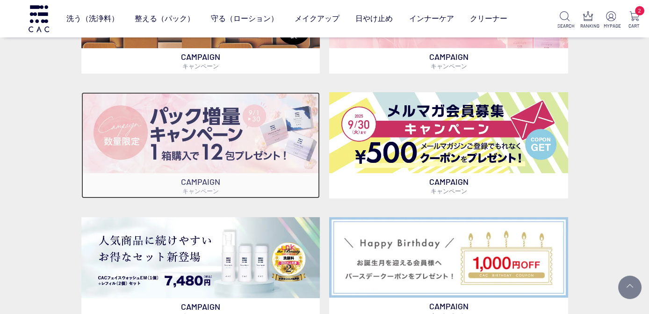  What do you see at coordinates (489, 19) in the screenshot?
I see `a: クリーナー` at bounding box center [489, 19].